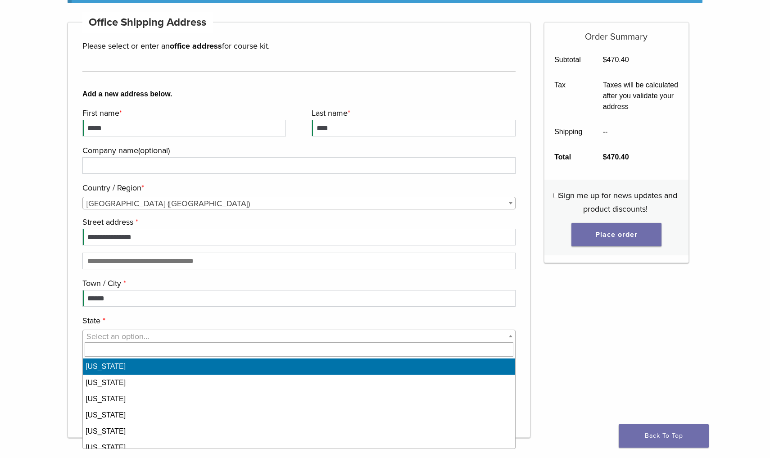 The width and height of the screenshot is (770, 458). I want to click on th: Shipping, so click(568, 132).